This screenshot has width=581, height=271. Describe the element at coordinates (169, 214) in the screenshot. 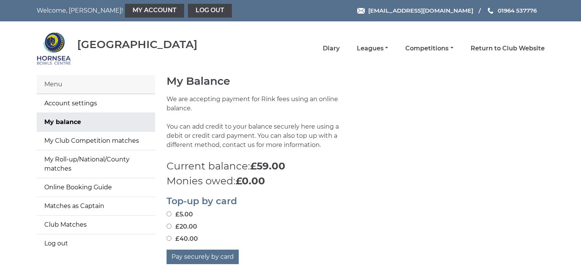

I see `input: £5.00` at that location.